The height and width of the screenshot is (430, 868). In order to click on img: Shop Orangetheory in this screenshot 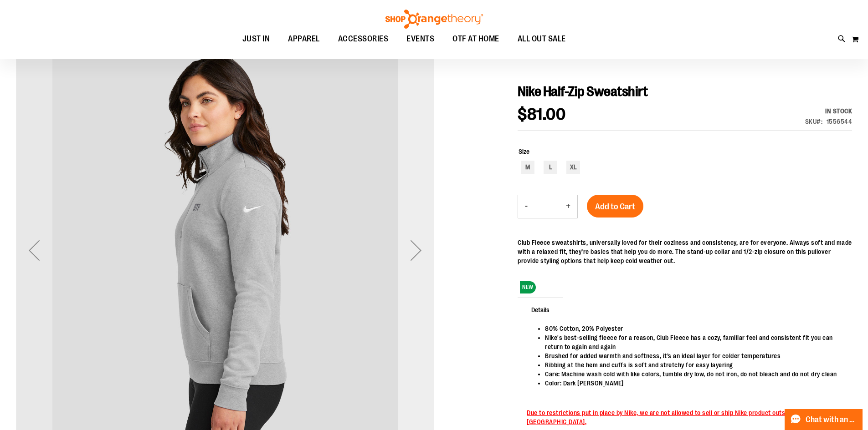, I will do `click(434, 19)`.